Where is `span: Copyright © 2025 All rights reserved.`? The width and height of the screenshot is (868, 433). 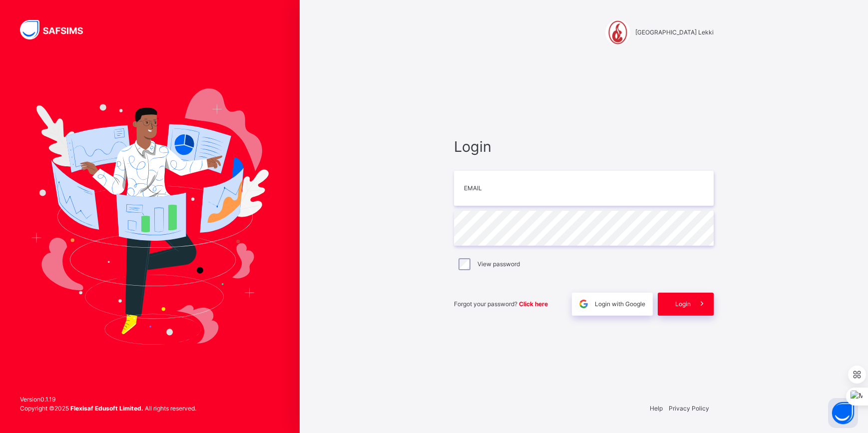
span: Copyright © 2025 All rights reserved. is located at coordinates (108, 408).